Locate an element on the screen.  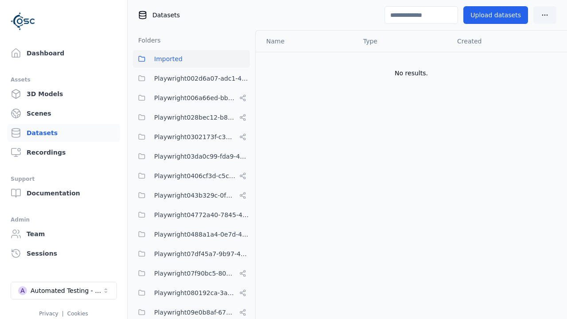
a: Team is located at coordinates (63, 234).